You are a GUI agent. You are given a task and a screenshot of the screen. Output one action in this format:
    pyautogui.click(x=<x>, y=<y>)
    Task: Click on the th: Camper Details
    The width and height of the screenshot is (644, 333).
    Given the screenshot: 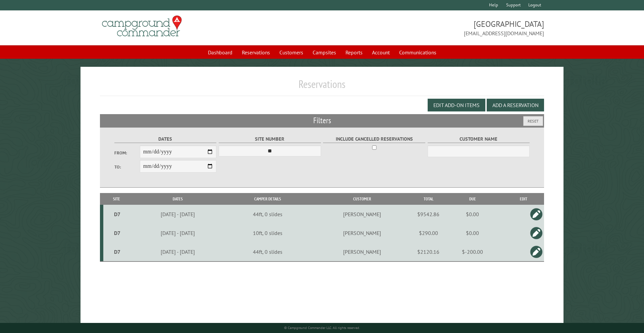 What is the action you would take?
    pyautogui.click(x=267, y=199)
    